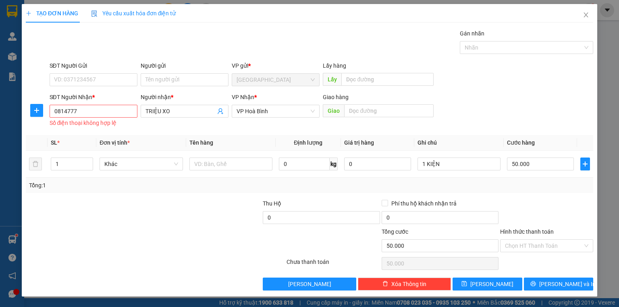 The width and height of the screenshot is (619, 307). What do you see at coordinates (377, 164) in the screenshot?
I see `input: 0` at bounding box center [377, 164].